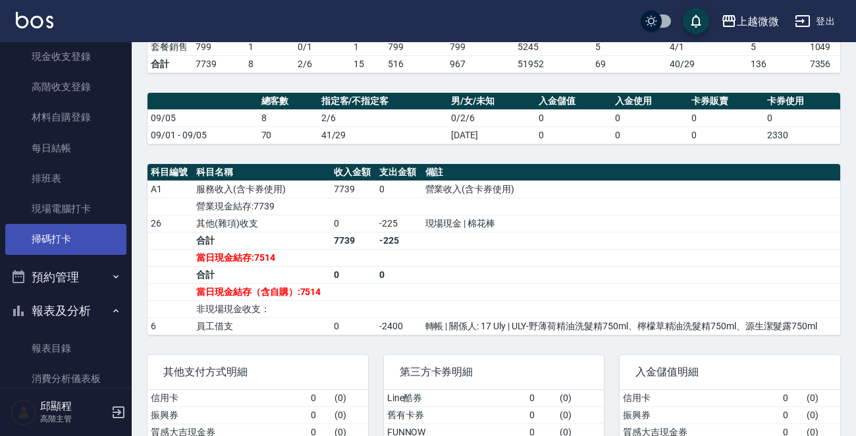  I want to click on td: 136, so click(777, 64).